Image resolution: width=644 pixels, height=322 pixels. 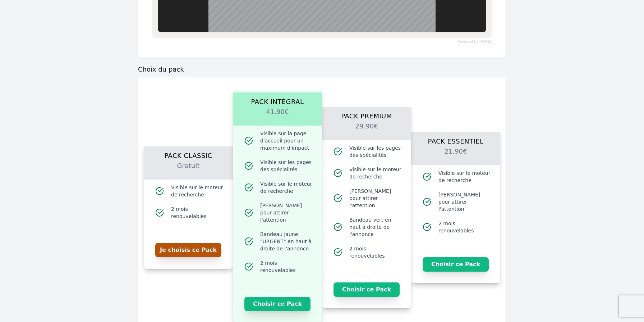 What do you see at coordinates (456, 156) in the screenshot?
I see `h2: 21.90€` at bounding box center [456, 156].